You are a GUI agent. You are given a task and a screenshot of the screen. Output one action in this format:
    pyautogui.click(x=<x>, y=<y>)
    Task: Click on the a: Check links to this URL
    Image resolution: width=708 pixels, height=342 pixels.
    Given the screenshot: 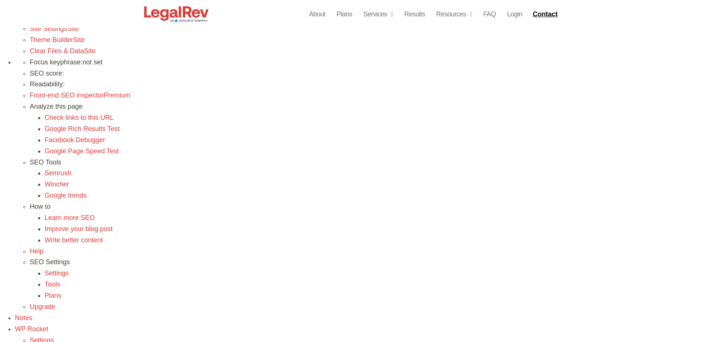 What is the action you would take?
    pyautogui.click(x=79, y=117)
    